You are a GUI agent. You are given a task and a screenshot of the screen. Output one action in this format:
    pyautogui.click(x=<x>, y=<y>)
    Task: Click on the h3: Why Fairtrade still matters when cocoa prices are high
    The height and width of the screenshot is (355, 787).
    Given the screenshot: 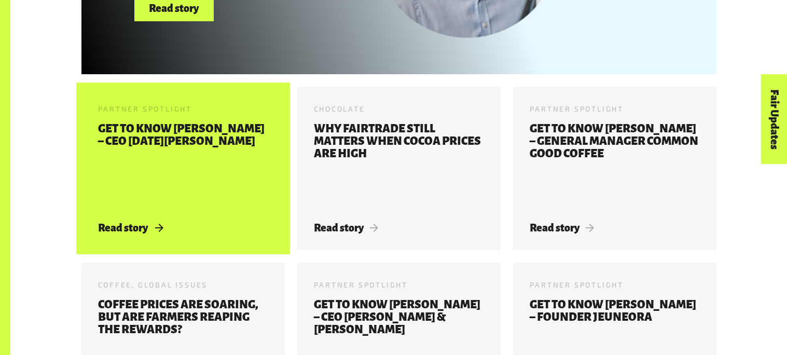 What is the action you would take?
    pyautogui.click(x=399, y=166)
    